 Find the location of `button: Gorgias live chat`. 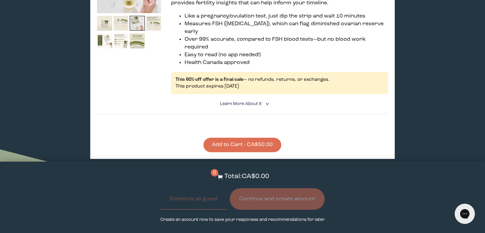

button: Gorgias live chat is located at coordinates (13, 12).